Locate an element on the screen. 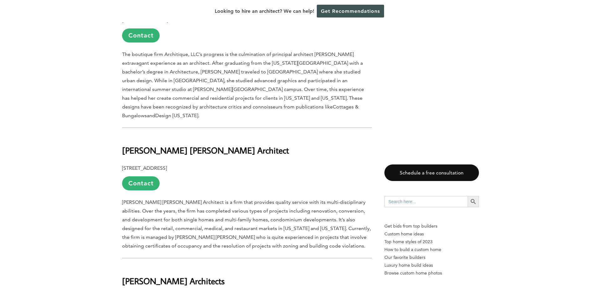 The image size is (601, 292). a: Custom home ideas is located at coordinates (431, 234).